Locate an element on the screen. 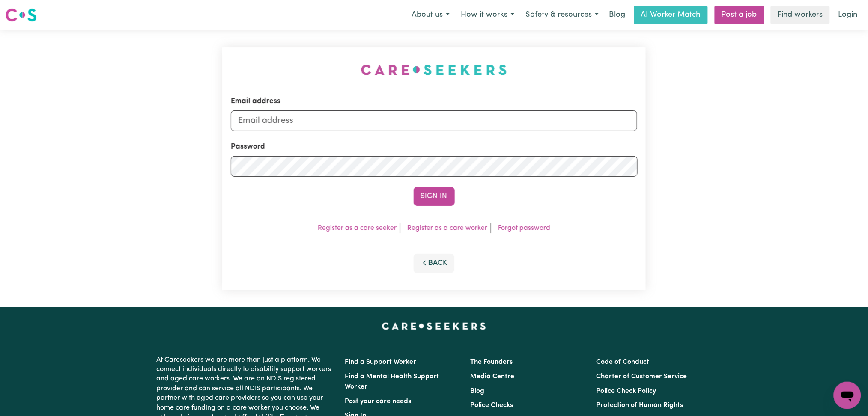 Image resolution: width=868 pixels, height=416 pixels. a: Find workers is located at coordinates (800, 15).